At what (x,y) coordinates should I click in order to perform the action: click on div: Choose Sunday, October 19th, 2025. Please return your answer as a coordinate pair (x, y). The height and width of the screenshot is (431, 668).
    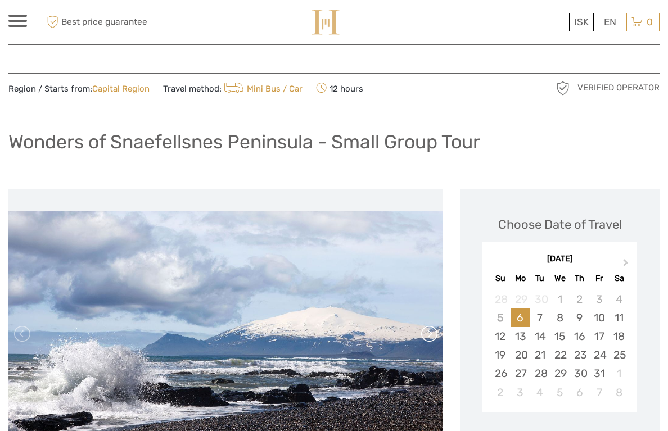
    Looking at the image, I should click on (500, 355).